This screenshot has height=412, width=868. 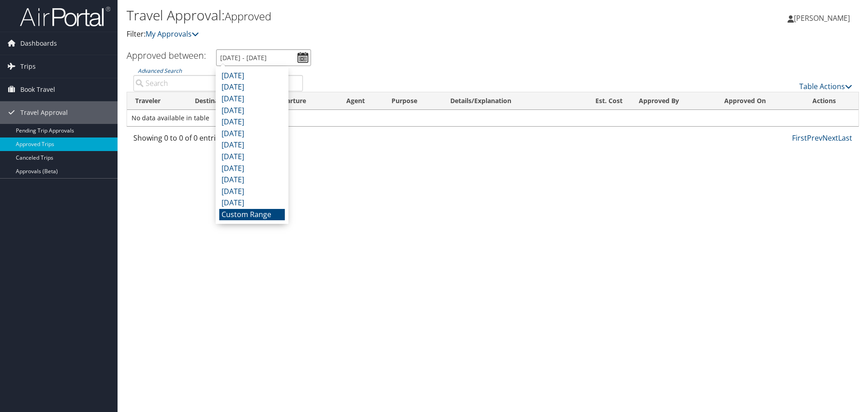 I want to click on small: Approved, so click(x=248, y=15).